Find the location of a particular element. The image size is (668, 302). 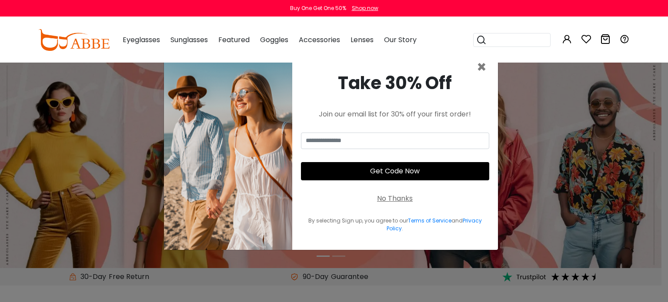

a: Privacy Policy is located at coordinates (434, 224).